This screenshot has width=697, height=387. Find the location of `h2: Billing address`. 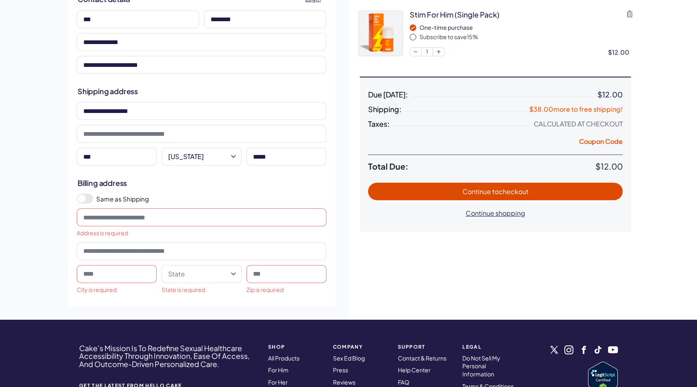

h2: Billing address is located at coordinates (202, 183).